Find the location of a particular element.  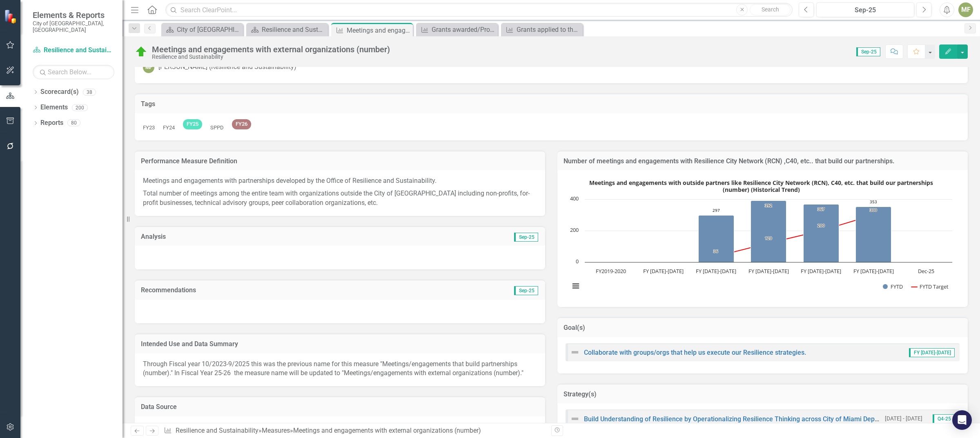

span: Q4-25 is located at coordinates (943, 419).